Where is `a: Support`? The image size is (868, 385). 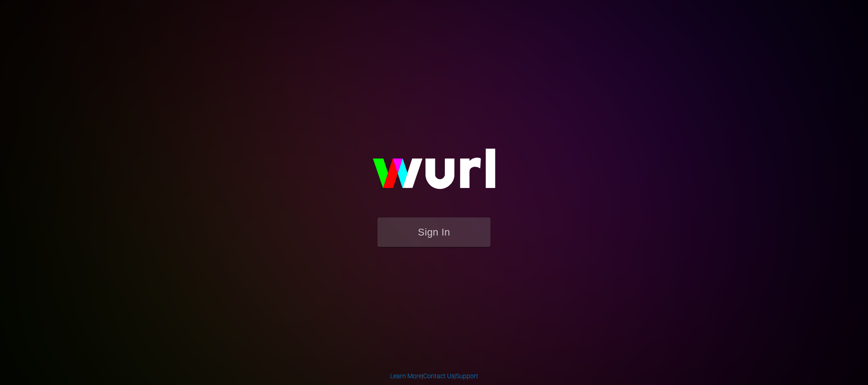 a: Support is located at coordinates (467, 375).